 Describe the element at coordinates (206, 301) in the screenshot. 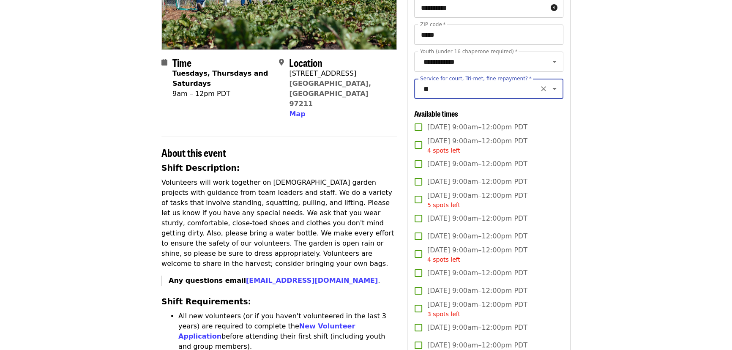

I see `strong: Shift Requirements:` at that location.